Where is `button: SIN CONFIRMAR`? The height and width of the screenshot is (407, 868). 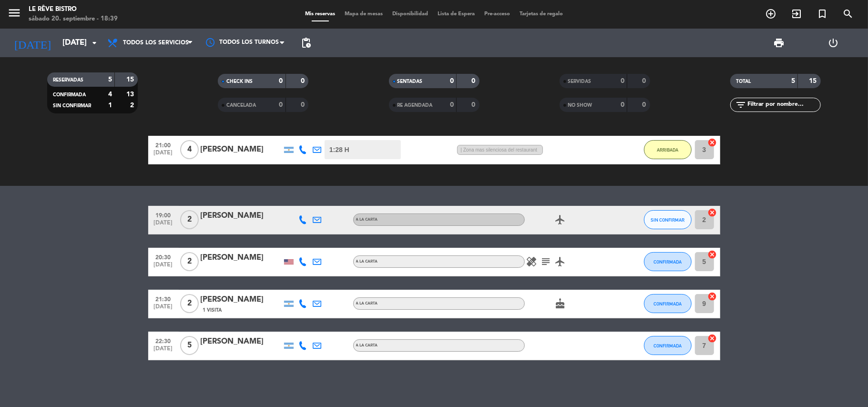
button: SIN CONFIRMAR is located at coordinates (668, 219).